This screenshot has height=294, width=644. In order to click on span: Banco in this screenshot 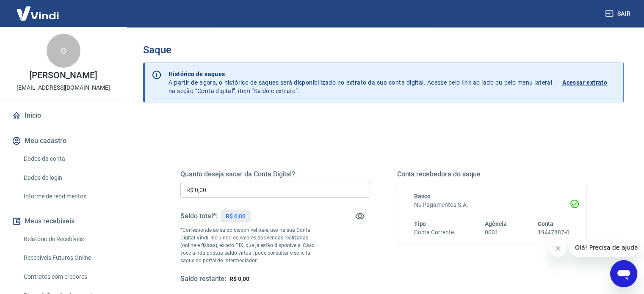, I will do `click(422, 196)`.